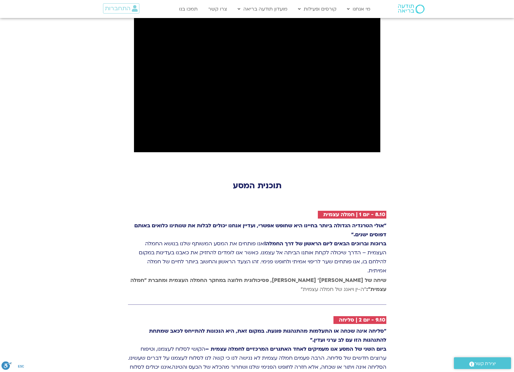 The width and height of the screenshot is (514, 372). I want to click on strong: ברוכות וברוכים הבאים ליום הראשון של דרך החמלה!, so click(325, 243).